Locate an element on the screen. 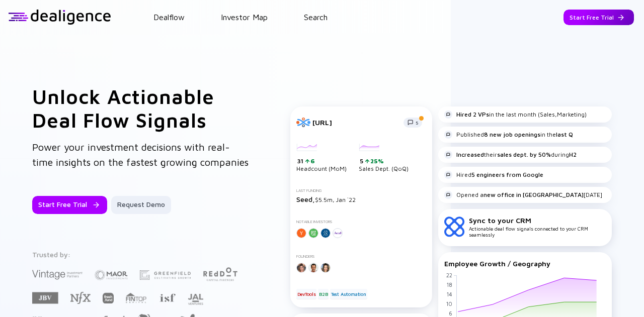 This screenshot has height=317, width=644. a: Search is located at coordinates (315, 17).